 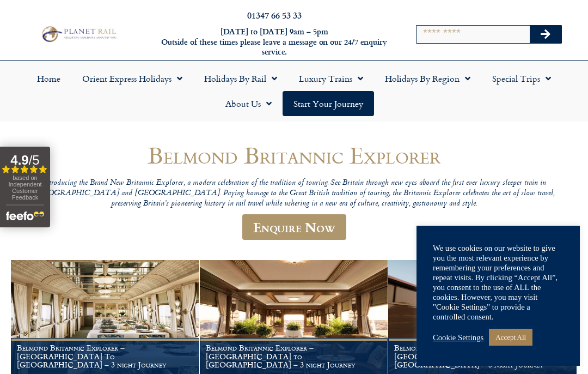 I want to click on a: Cookie Settings, so click(x=458, y=337).